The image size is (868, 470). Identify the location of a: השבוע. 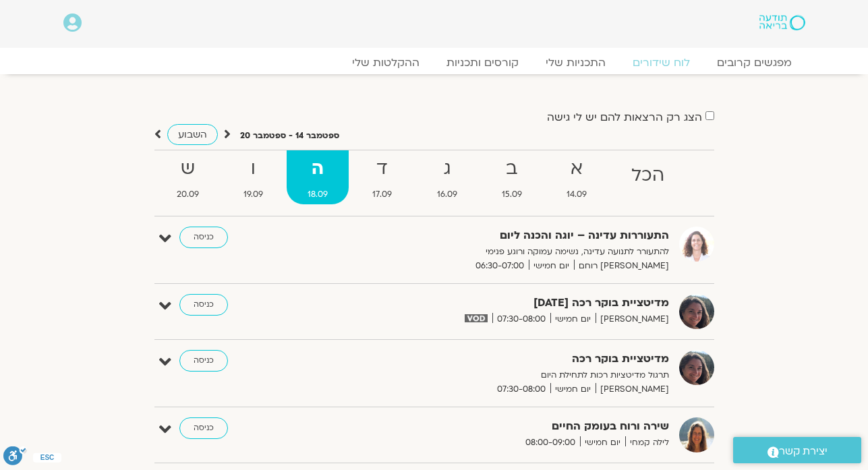
(193, 135).